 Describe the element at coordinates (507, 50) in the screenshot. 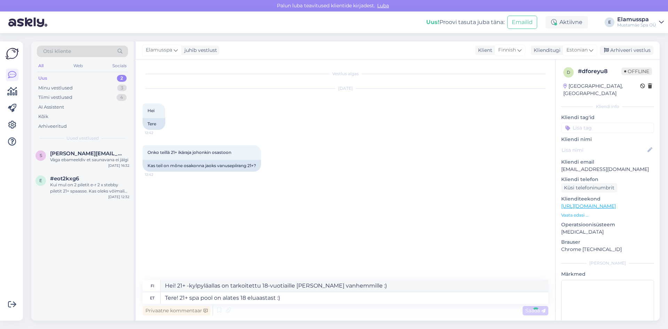

I see `span: Finnish` at that location.